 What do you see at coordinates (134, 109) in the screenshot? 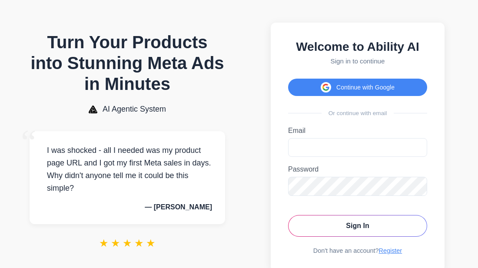
I see `span: AI Agentic System` at bounding box center [134, 109].